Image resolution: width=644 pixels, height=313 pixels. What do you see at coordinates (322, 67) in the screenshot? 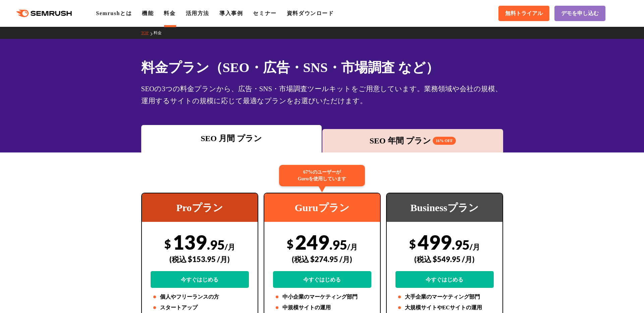
I see `h1: 料金プラン（SEO・広告・SNS・市場調査 など）` at bounding box center [322, 67].